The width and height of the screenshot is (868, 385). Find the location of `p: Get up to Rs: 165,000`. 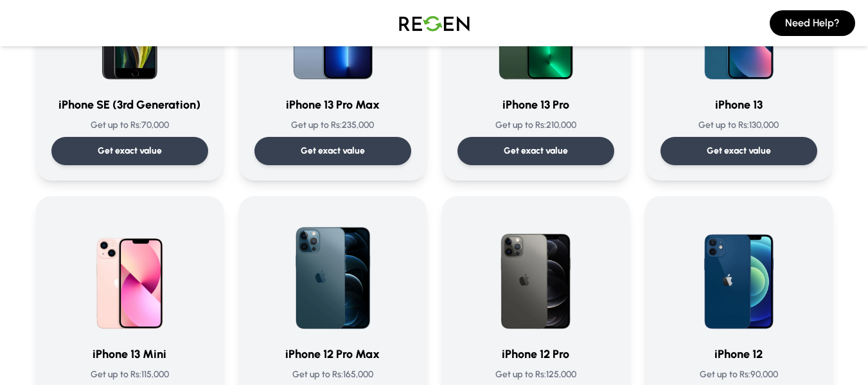

p: Get up to Rs: 165,000 is located at coordinates (333, 374).